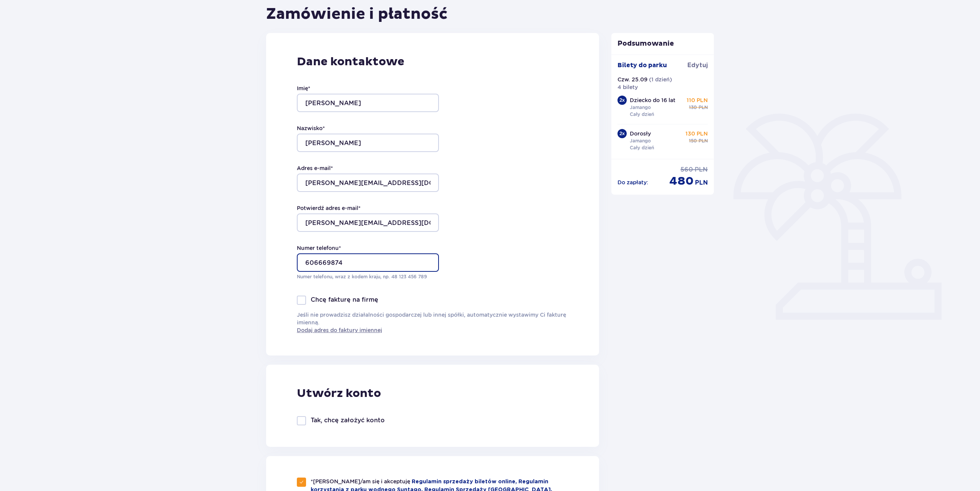  What do you see at coordinates (633, 182) in the screenshot?
I see `p: Do zapłaty :` at bounding box center [633, 182].